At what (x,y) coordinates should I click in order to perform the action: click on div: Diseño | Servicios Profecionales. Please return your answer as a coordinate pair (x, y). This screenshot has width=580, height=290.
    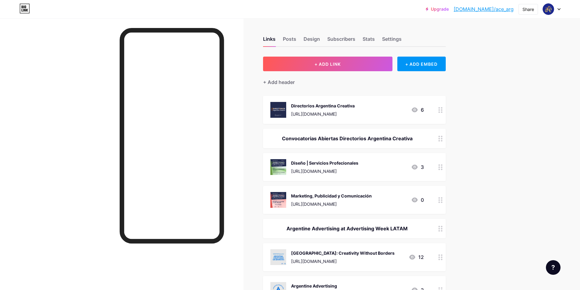
    Looking at the image, I should click on (324, 163).